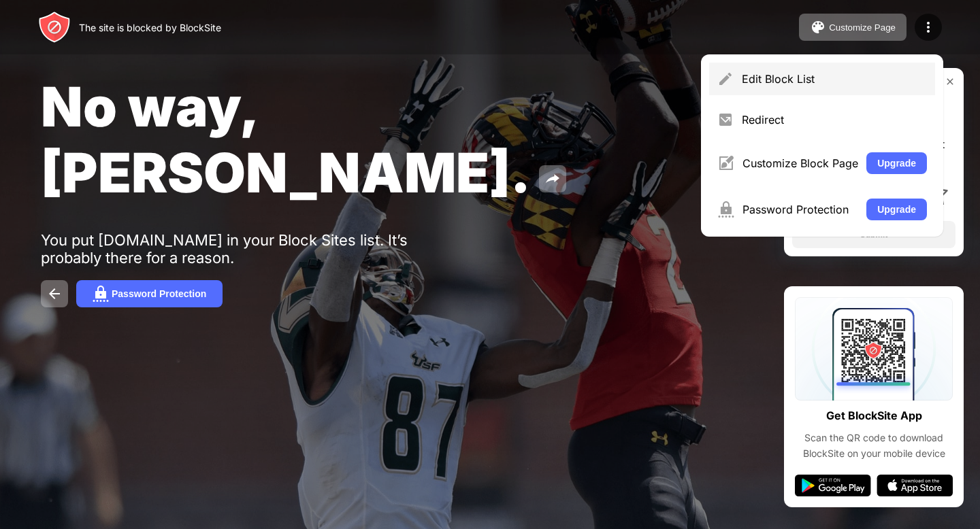  I want to click on div: The site is blocked by BlockSite, so click(150, 27).